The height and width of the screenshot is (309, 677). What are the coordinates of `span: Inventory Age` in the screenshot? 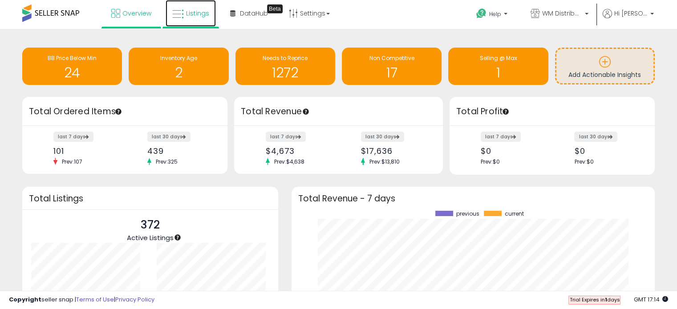 It's located at (178, 58).